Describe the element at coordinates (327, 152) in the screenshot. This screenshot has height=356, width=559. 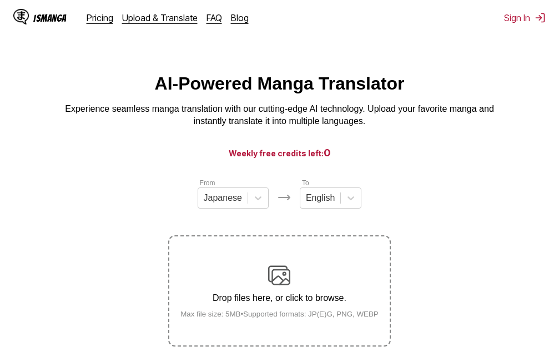
I see `span: 0` at that location.